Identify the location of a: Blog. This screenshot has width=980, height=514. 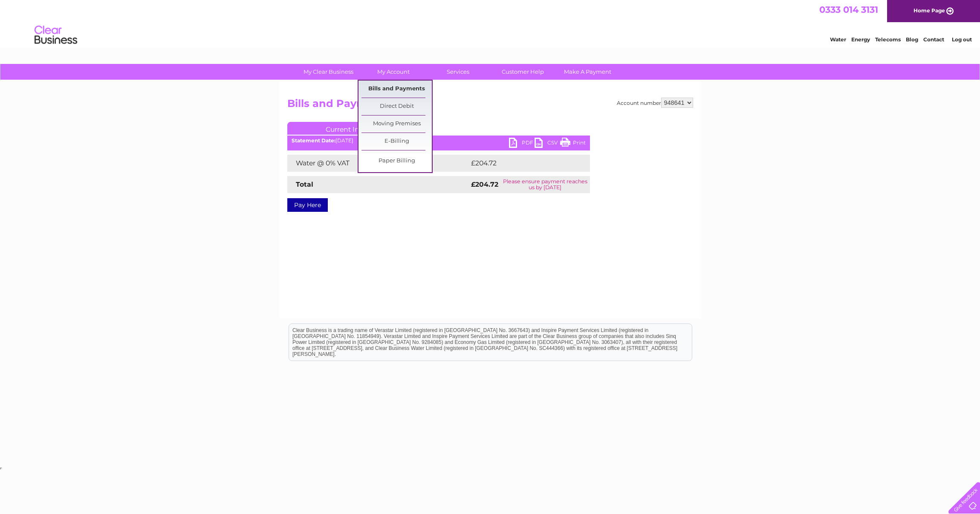
(911, 39).